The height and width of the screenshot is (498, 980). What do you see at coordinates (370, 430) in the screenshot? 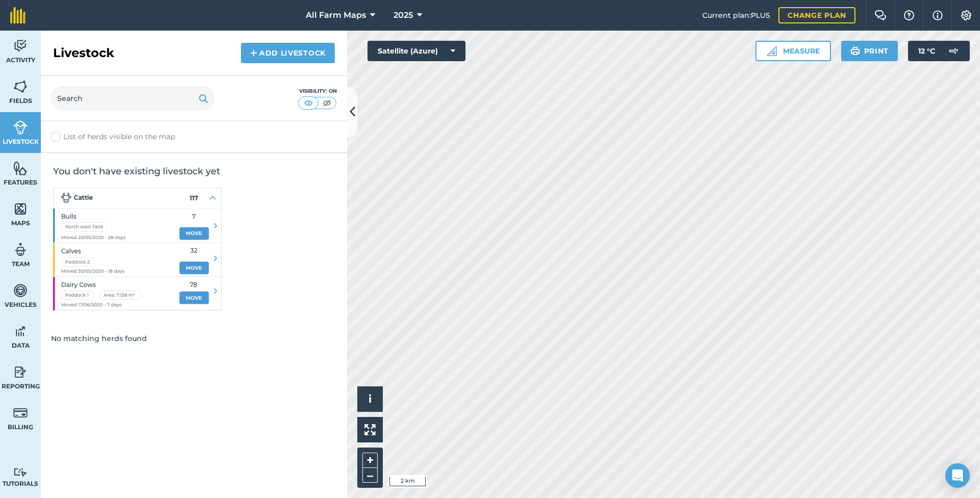
I see `img: Four arrows, one pointing top left, one top right, one bottom right and the last bottom left` at bounding box center [370, 430].